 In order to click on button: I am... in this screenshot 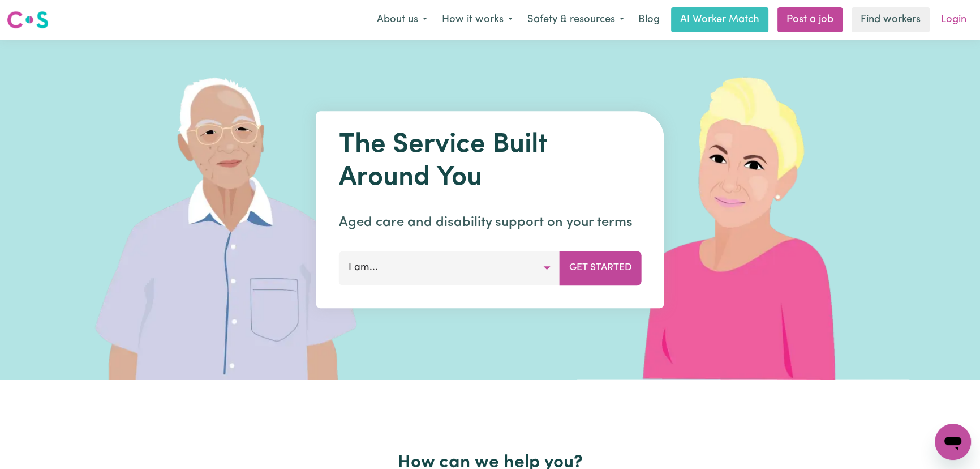, I will do `click(449, 268)`.